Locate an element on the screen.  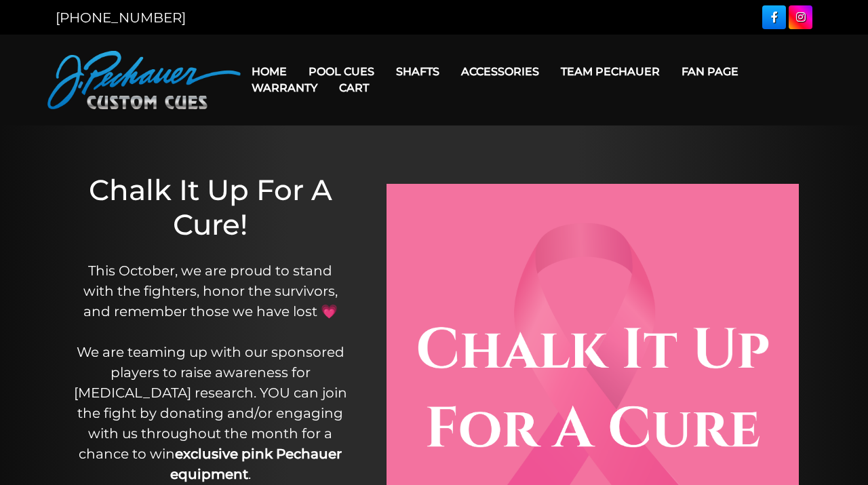
img: Pechauer Custom Cues is located at coordinates (144, 80).